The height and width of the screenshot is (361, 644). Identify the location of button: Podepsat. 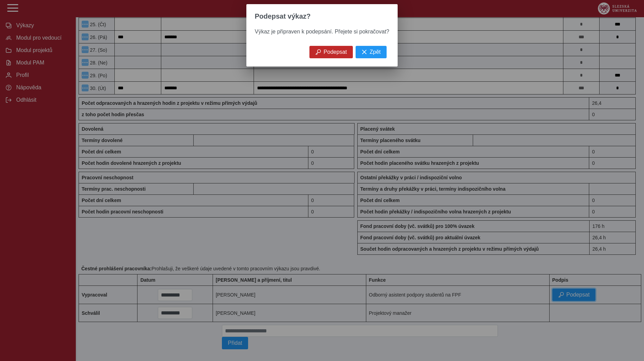
(331, 52).